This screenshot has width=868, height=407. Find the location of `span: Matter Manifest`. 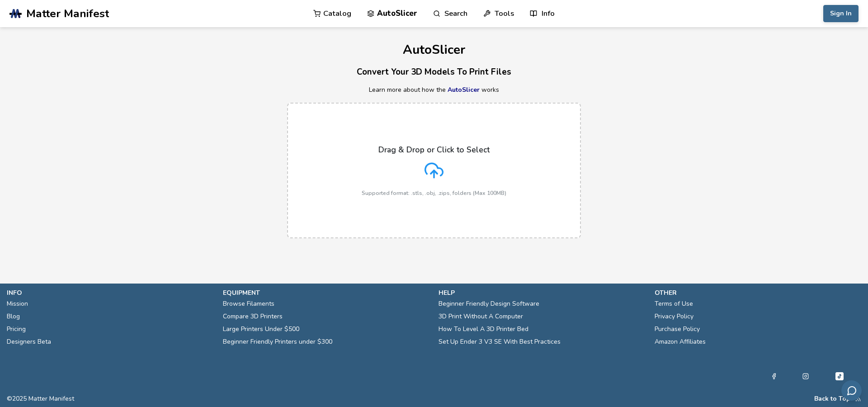

span: Matter Manifest is located at coordinates (67, 14).